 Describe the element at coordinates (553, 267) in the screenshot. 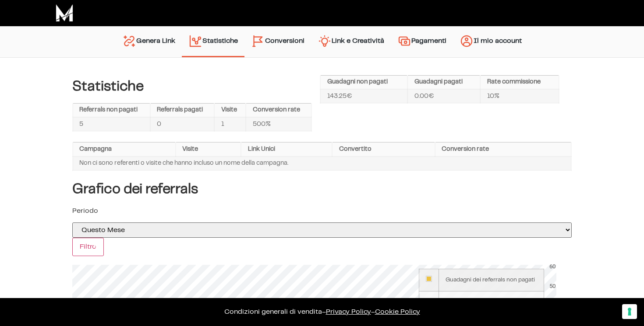

I see `div: 60` at that location.